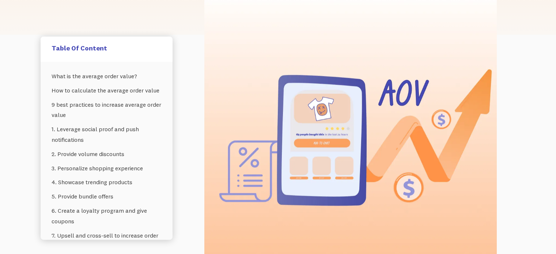 This screenshot has height=254, width=556. What do you see at coordinates (106, 216) in the screenshot?
I see `a: 6. Create a loyalty program and give coupons` at bounding box center [106, 216].